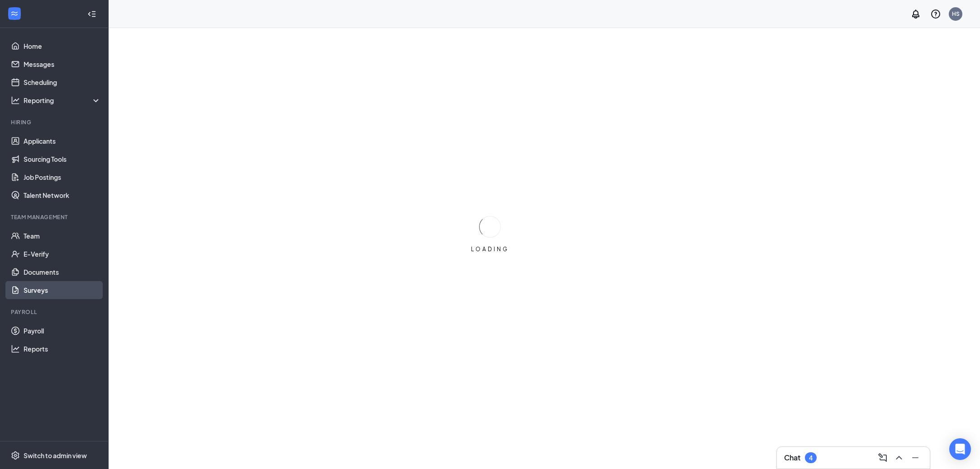  What do you see at coordinates (62, 290) in the screenshot?
I see `a: Surveys` at bounding box center [62, 290].